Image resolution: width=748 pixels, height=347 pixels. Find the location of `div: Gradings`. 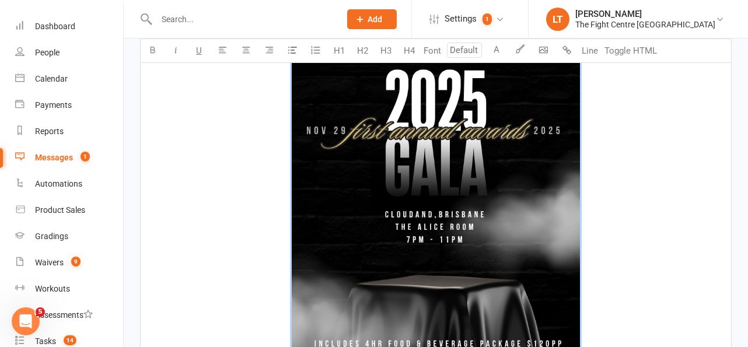

div: Gradings is located at coordinates (51, 236).